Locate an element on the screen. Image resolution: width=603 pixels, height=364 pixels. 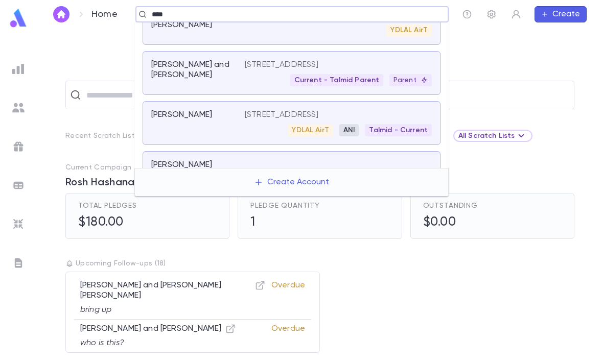
h5: 1 is located at coordinates (253, 222).